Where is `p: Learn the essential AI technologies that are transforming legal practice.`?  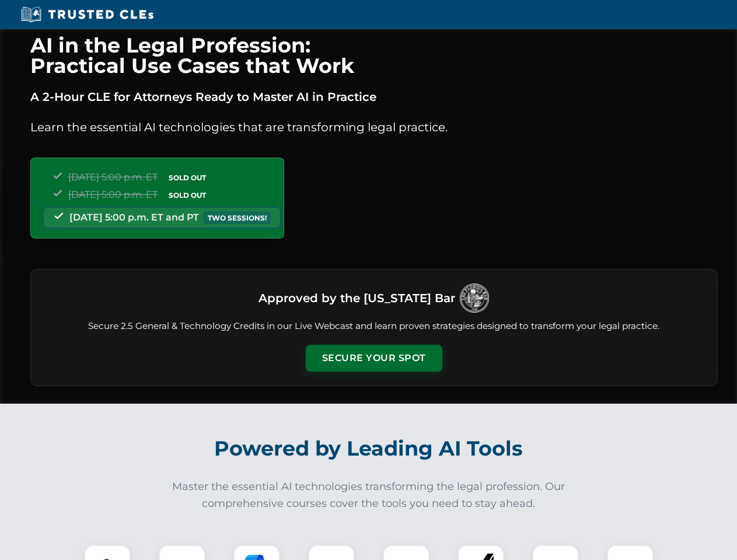 p: Learn the essential AI technologies that are transforming legal practice. is located at coordinates (374, 127).